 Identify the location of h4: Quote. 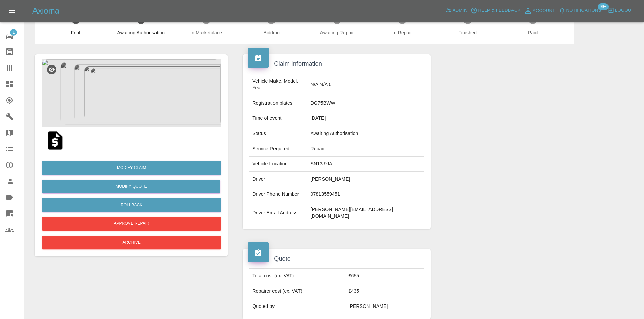
(336, 258).